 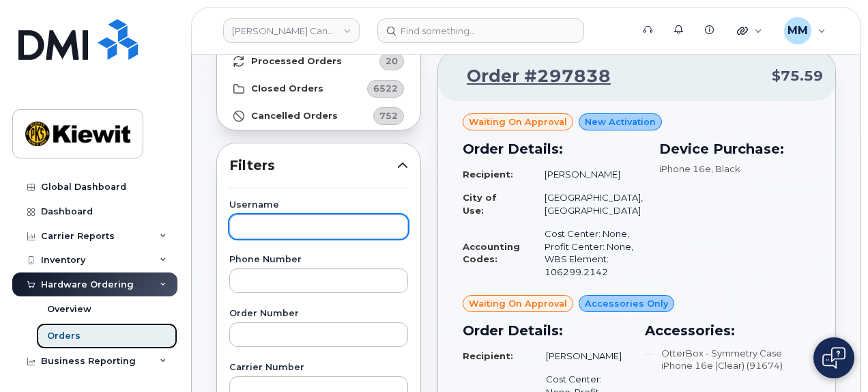 I want to click on span: New Activation, so click(x=620, y=121).